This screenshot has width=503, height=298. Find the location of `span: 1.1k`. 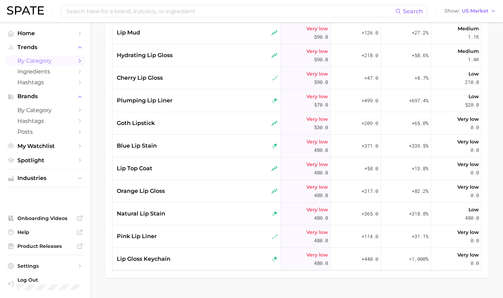

span: 1.1k is located at coordinates (473, 37).